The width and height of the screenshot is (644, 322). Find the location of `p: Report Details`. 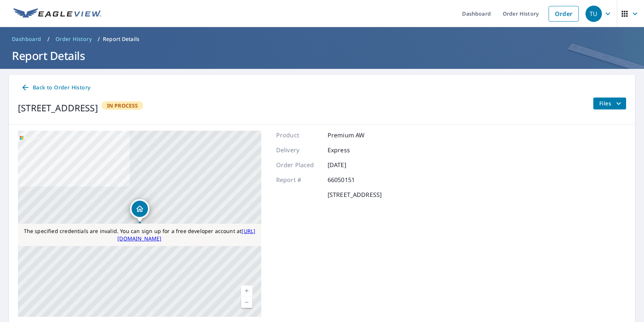

p: Report Details is located at coordinates (121, 39).